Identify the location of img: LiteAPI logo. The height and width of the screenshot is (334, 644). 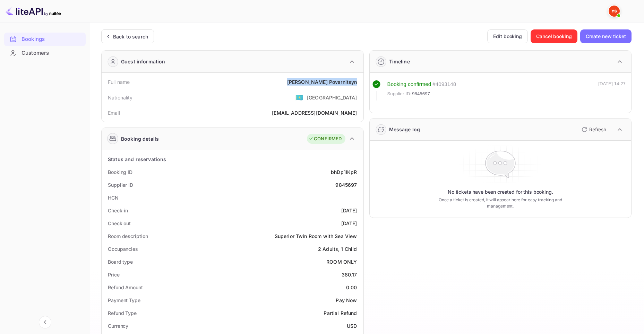
(33, 11).